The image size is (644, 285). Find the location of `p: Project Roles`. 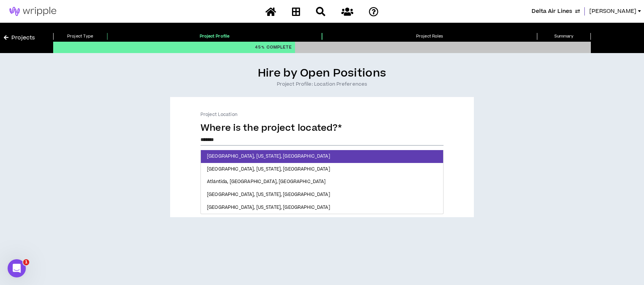

p: Project Roles is located at coordinates (429, 36).